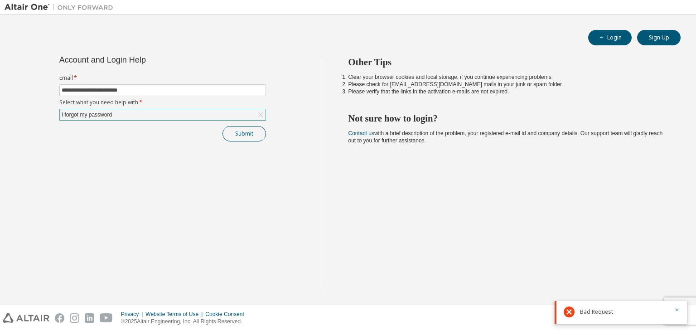 Image resolution: width=696 pixels, height=331 pixels. I want to click on p: © 2025 Altair Engineering, Inc. All Rights Reserved., so click(185, 321).